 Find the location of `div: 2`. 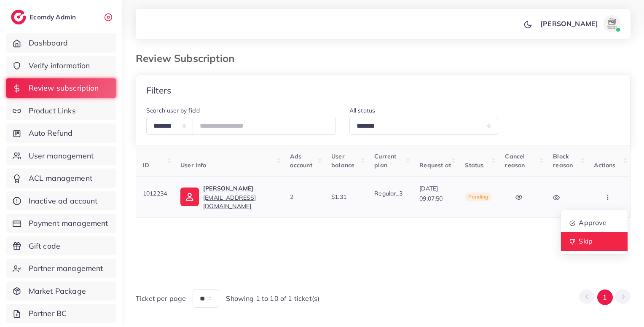

div: 2 is located at coordinates (304, 197).